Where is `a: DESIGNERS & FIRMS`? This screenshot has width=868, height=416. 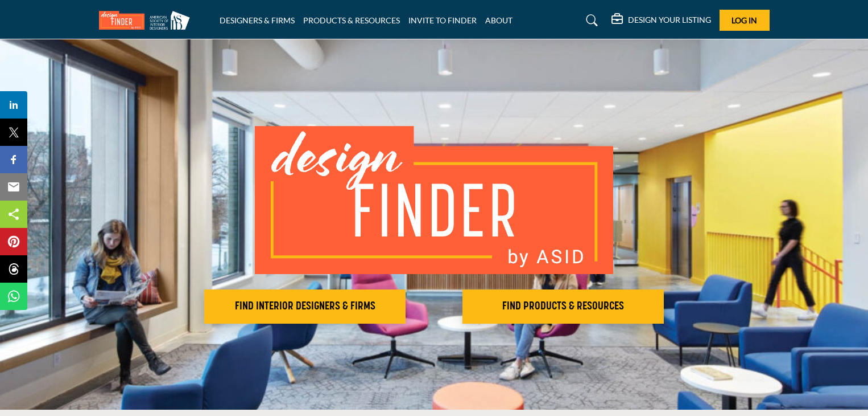
a: DESIGNERS & FIRMS is located at coordinates (257, 20).